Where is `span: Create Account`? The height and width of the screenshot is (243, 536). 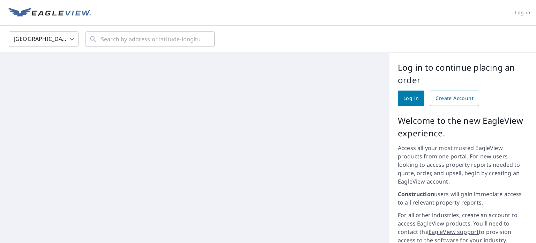
span: Create Account is located at coordinates (454, 98).